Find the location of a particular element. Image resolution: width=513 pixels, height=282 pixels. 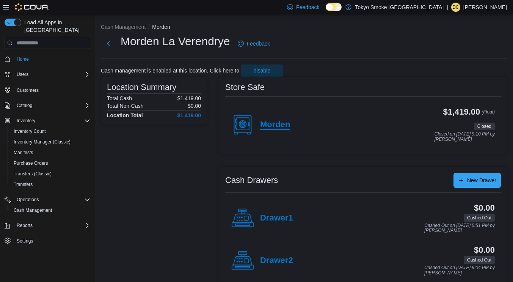

div: Denika Corrigal is located at coordinates (456, 7).